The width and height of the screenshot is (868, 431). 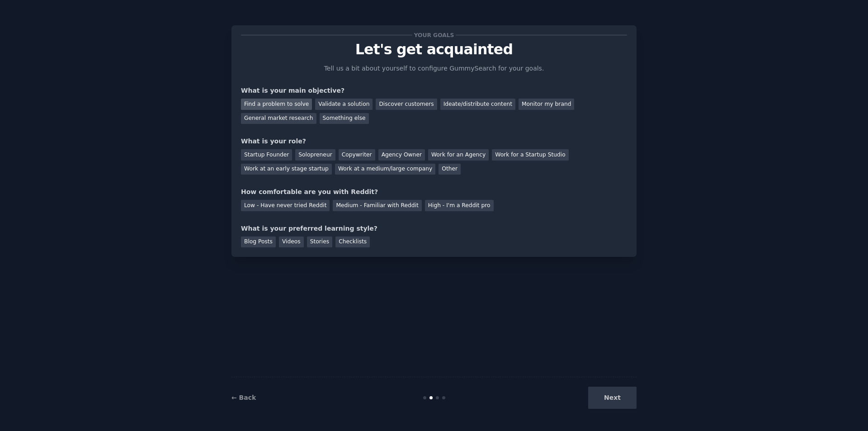 I want to click on div: High - I'm a Reddit pro, so click(x=459, y=205).